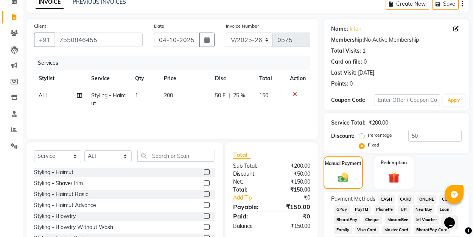  Describe the element at coordinates (406, 199) in the screenshot. I see `span: CARD` at that location.